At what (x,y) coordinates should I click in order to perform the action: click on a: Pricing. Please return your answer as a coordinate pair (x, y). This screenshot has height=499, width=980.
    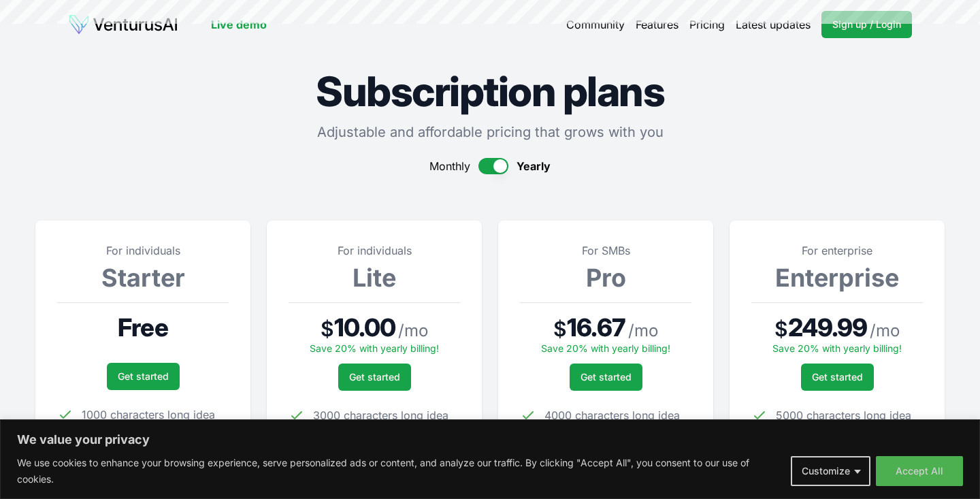
    Looking at the image, I should click on (707, 24).